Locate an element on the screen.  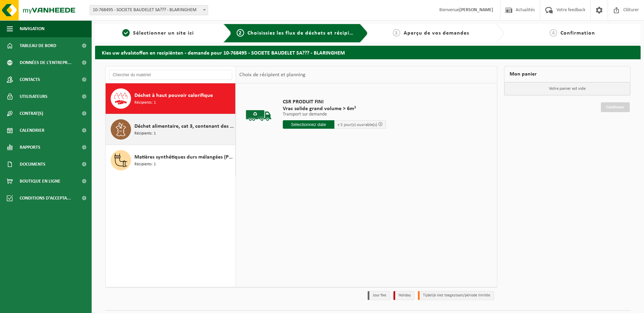
span: Boutique en ligne is located at coordinates (40, 182).